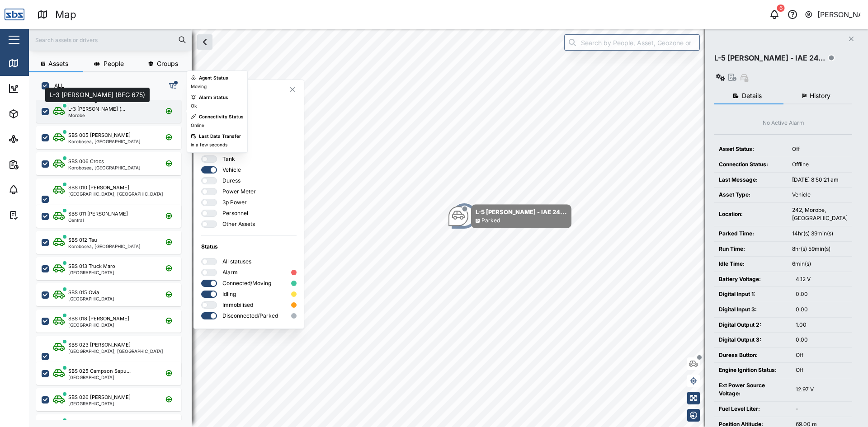  What do you see at coordinates (820, 234) in the screenshot?
I see `div: 14hr(s) 39min(s)` at bounding box center [820, 234].